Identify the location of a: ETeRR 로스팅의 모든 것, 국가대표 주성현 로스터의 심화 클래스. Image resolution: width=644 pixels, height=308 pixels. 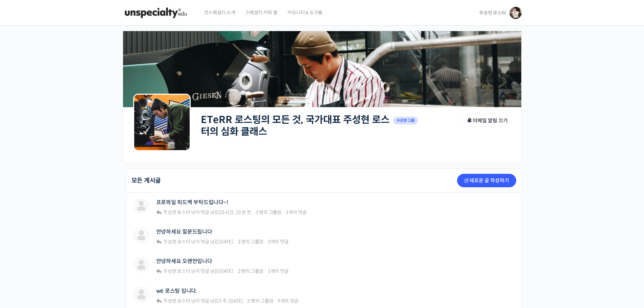
(295, 125).